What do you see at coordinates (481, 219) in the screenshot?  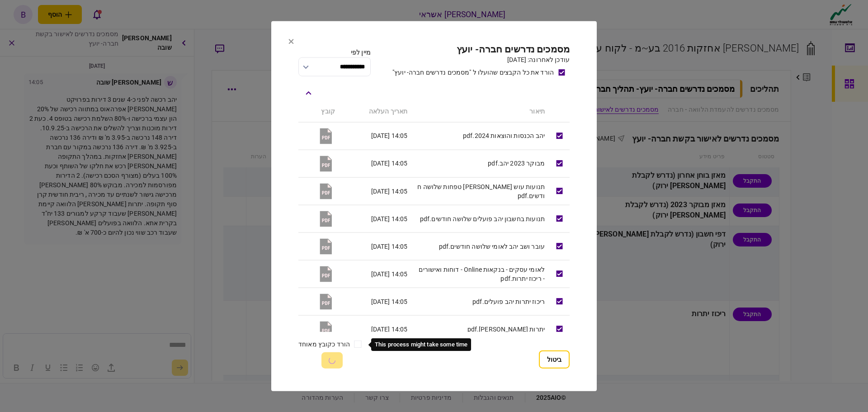 I see `td: תנועות בחשבון יהב פועלים שלושה חודשים.pdf` at bounding box center [481, 219].